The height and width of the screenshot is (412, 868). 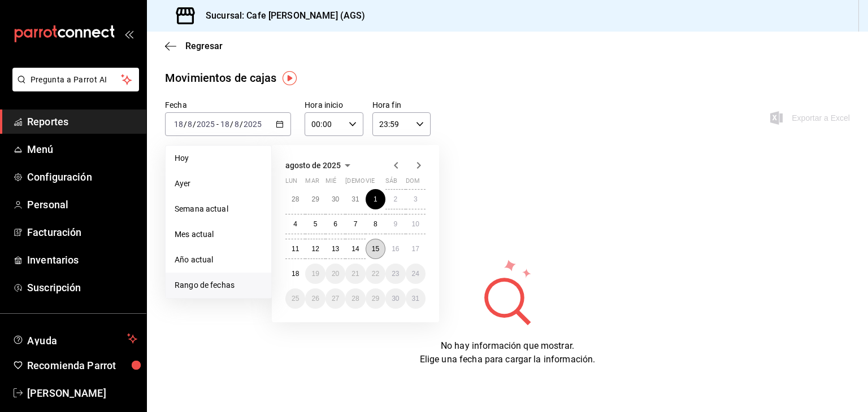 I want to click on button: Pregunta a Parrot AI, so click(x=76, y=79).